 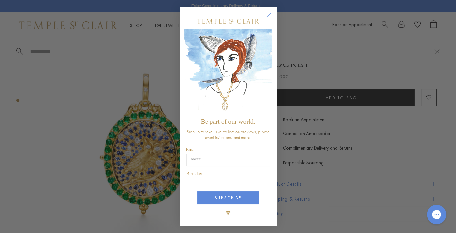 I want to click on button: SUBSCRIBE, so click(x=228, y=197).